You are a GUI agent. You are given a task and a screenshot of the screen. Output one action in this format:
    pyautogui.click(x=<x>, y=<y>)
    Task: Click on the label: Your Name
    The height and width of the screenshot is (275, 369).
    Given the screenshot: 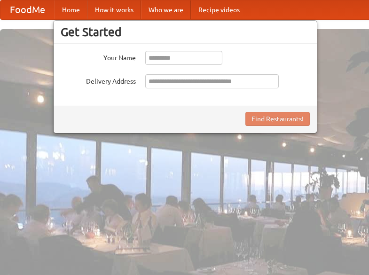 What is the action you would take?
    pyautogui.click(x=98, y=56)
    